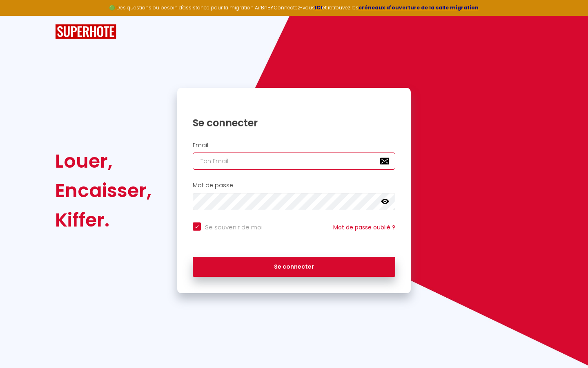  What do you see at coordinates (103, 220) in the screenshot?
I see `div: Kiffer.` at bounding box center [103, 220].